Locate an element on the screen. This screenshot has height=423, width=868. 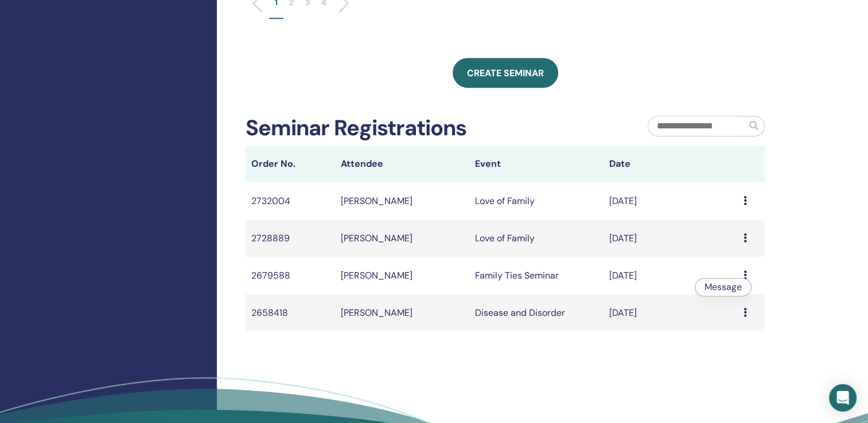
h2: Seminar Registrations is located at coordinates (356, 129).